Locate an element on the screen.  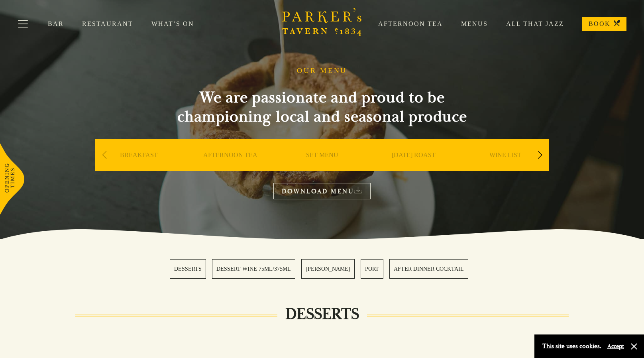
h1: OUR MENU is located at coordinates (322, 71).